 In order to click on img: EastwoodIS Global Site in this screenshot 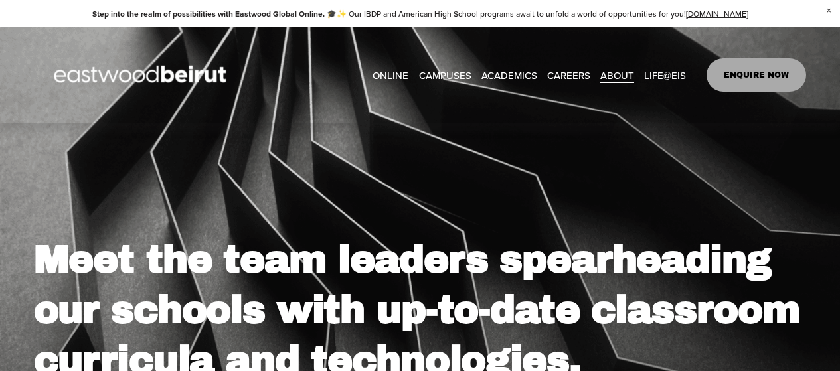, I will do `click(142, 75)`.